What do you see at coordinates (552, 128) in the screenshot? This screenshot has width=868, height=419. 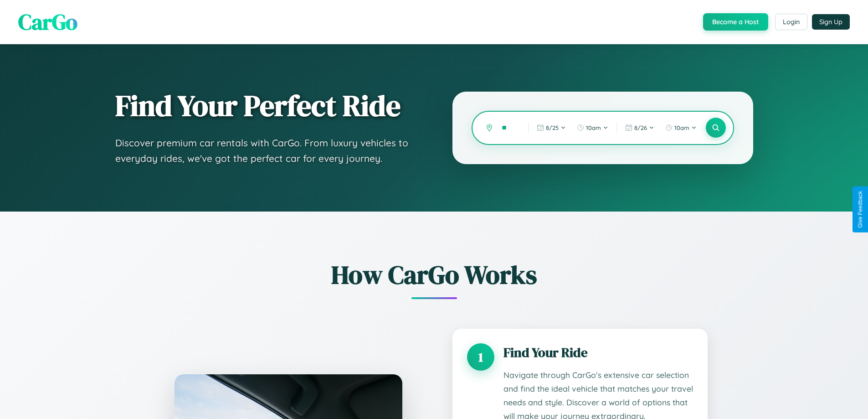 I see `button: 8/25` at bounding box center [552, 128].